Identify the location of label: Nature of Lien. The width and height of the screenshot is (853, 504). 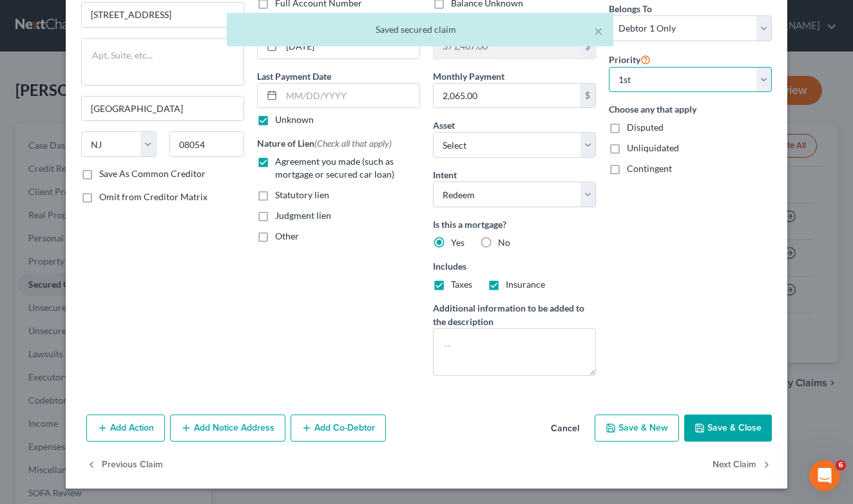
(324, 143).